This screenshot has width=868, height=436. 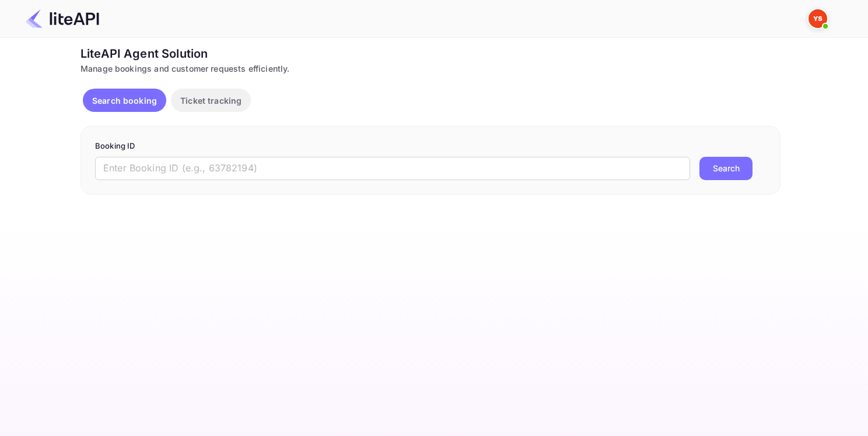 What do you see at coordinates (431, 68) in the screenshot?
I see `div: Manage bookings and customer requests efficiently.` at bounding box center [431, 68].